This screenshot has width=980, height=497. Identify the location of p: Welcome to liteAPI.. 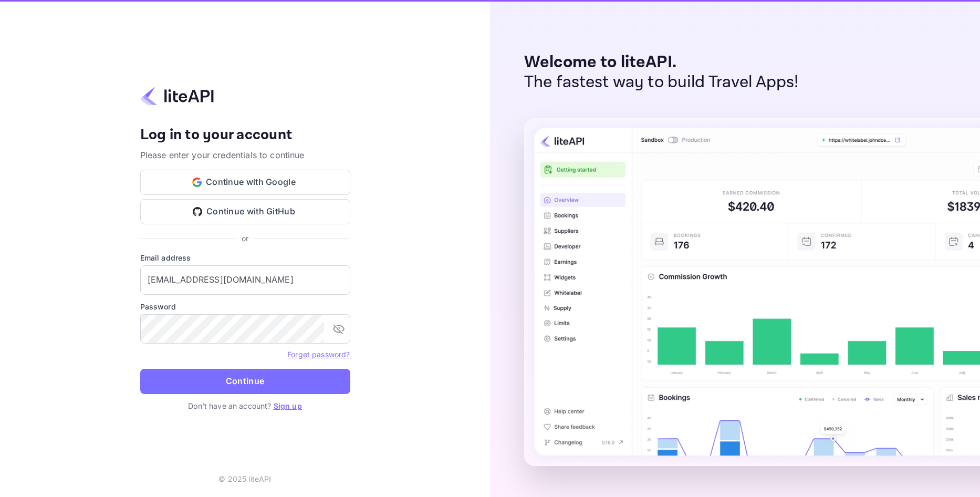
(661, 63).